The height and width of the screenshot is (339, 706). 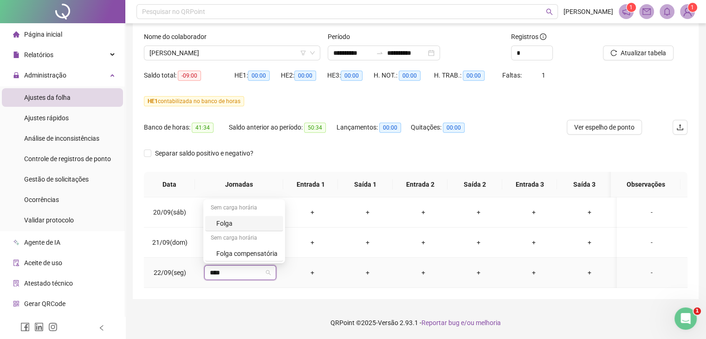 What do you see at coordinates (170, 242) in the screenshot?
I see `span: 21/09(dom)` at bounding box center [170, 242].